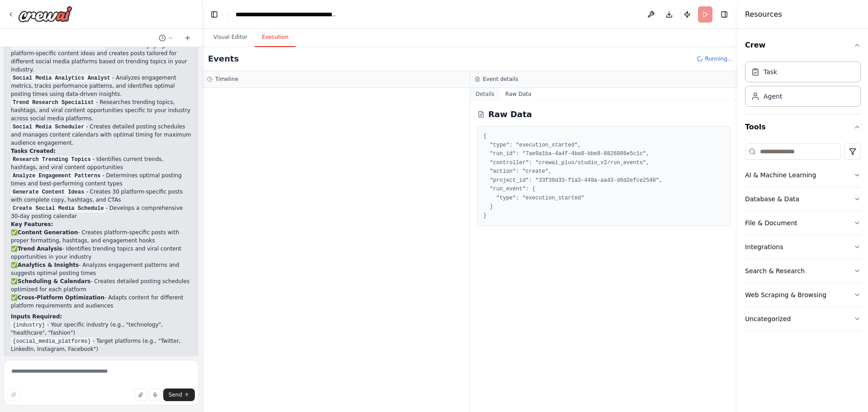 The height and width of the screenshot is (412, 868). I want to click on code: Research Trending Topics, so click(52, 159).